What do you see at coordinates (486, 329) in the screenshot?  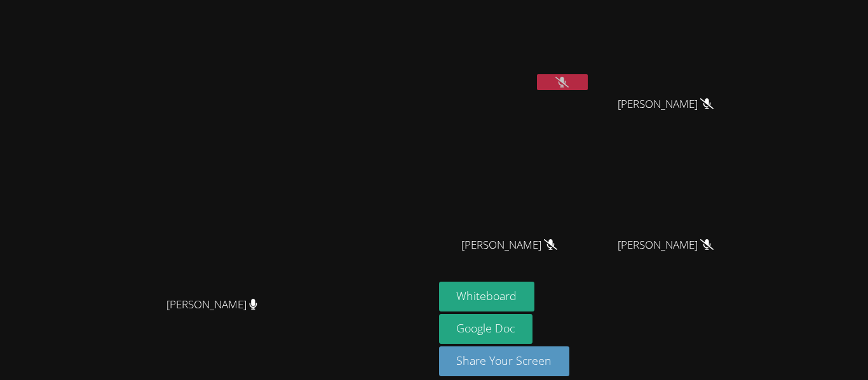 I see `a: Google Doc` at bounding box center [486, 329].